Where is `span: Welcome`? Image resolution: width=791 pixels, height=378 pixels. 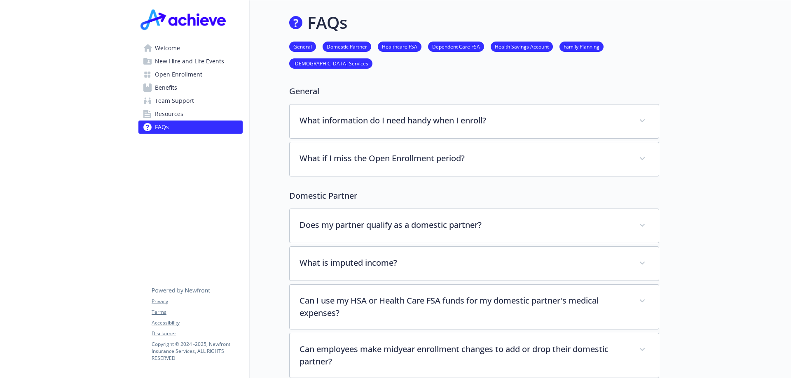
span: Welcome is located at coordinates (167, 48).